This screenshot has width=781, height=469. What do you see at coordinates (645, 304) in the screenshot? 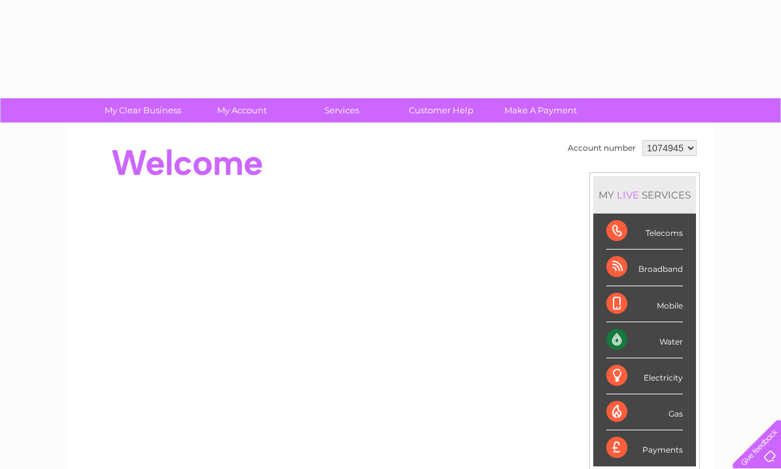
I see `div: Mobile` at bounding box center [645, 304].